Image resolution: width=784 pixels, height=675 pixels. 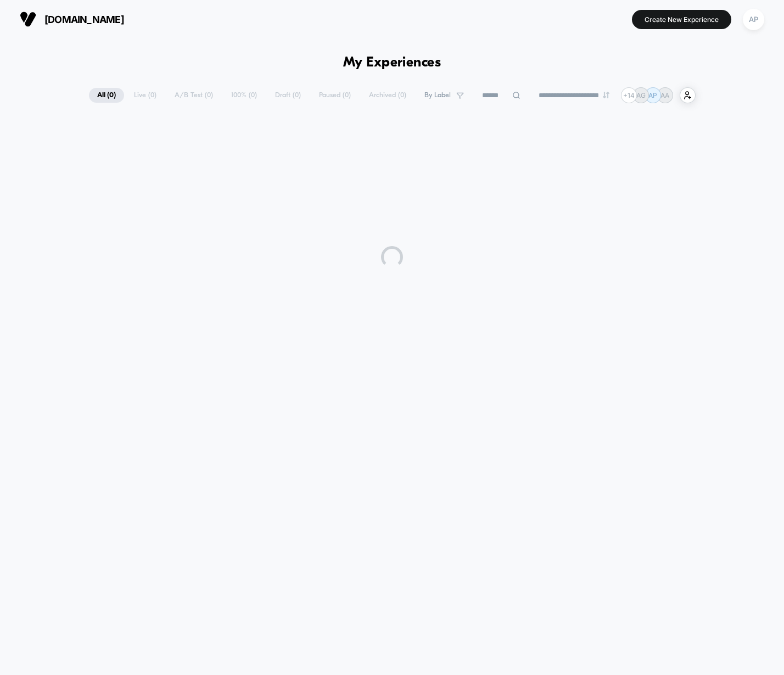 I want to click on p: AP, so click(x=653, y=95).